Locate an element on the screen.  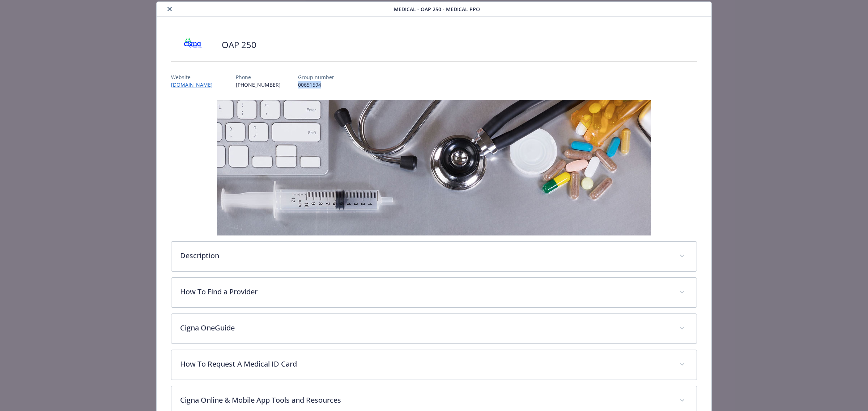
span: Medical - OAP 250 - Medical PPO is located at coordinates (437, 9).